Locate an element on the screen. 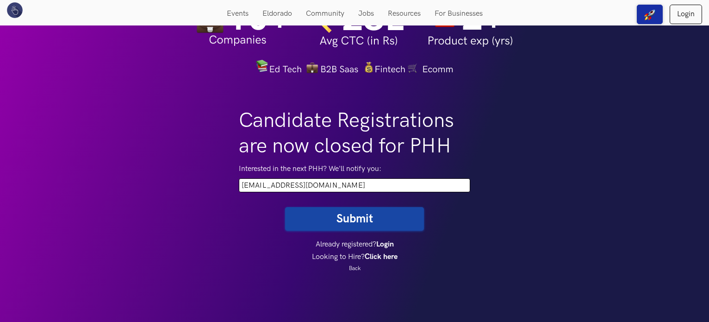 Image resolution: width=709 pixels, height=322 pixels. a: Resources is located at coordinates (404, 13).